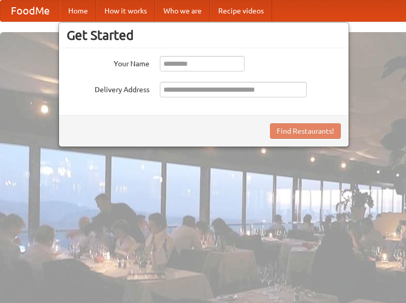 Image resolution: width=406 pixels, height=303 pixels. What do you see at coordinates (305, 131) in the screenshot?
I see `button: Find Restaurants!` at bounding box center [305, 131].